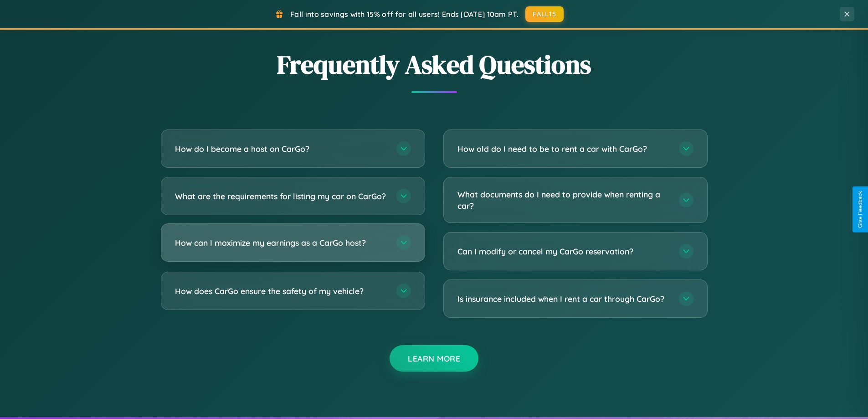 The height and width of the screenshot is (419, 868). What do you see at coordinates (281, 149) in the screenshot?
I see `h3: How do I become a host on CarGo?` at bounding box center [281, 149].